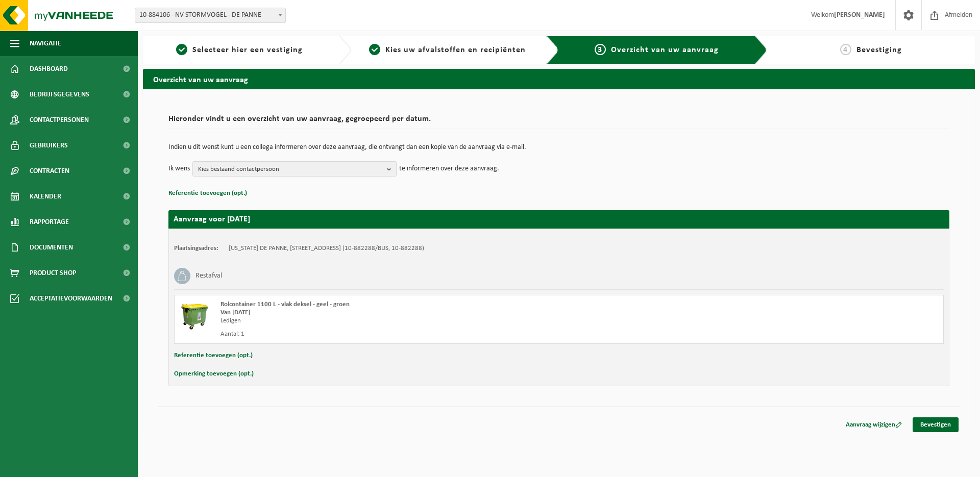 The width and height of the screenshot is (980, 477). I want to click on a: 2Kies uw afvalstoffen en recipiënten, so click(447, 50).